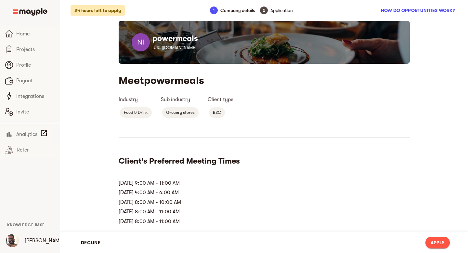 This screenshot has height=253, width=468. Describe the element at coordinates (264, 81) in the screenshot. I see `h4: Meet powermeals` at that location.